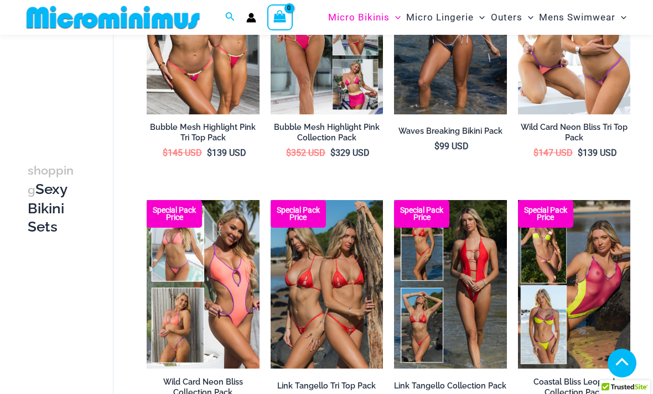 The image size is (653, 394). Describe the element at coordinates (450, 131) in the screenshot. I see `h2: Waves Breaking Bikini Pack` at that location.